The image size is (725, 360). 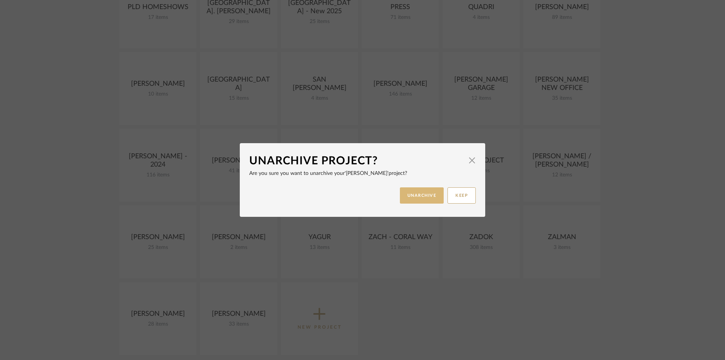 I want to click on div: Unarchive Project?, so click(x=357, y=161).